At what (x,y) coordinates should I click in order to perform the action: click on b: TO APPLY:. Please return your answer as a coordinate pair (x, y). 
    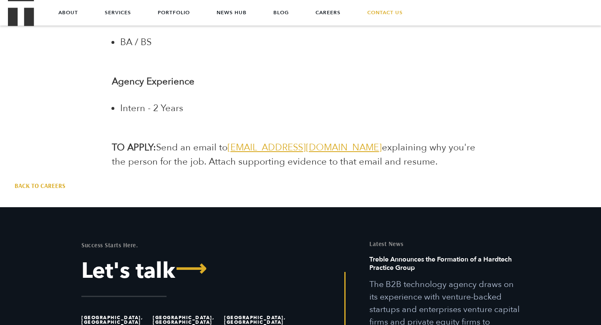
    Looking at the image, I should click on (134, 147).